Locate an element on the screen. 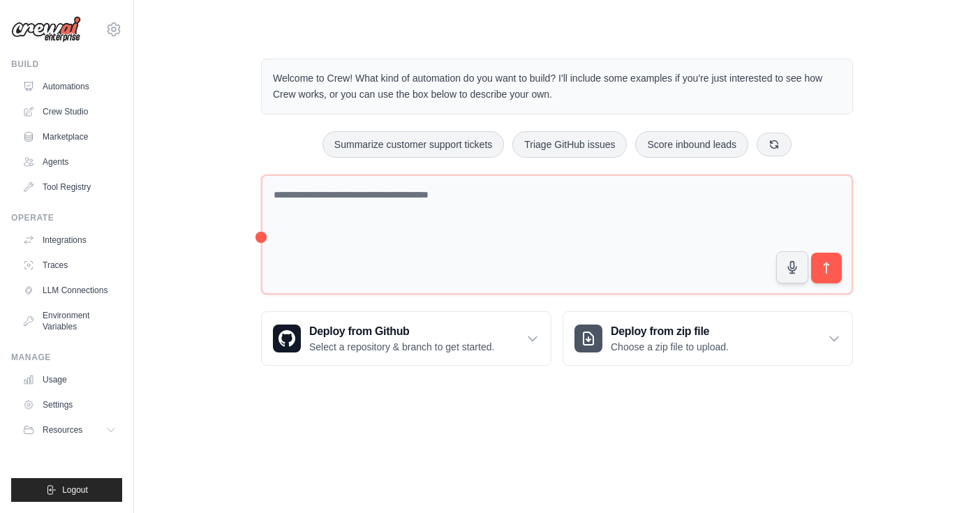  a: Settings is located at coordinates (69, 405).